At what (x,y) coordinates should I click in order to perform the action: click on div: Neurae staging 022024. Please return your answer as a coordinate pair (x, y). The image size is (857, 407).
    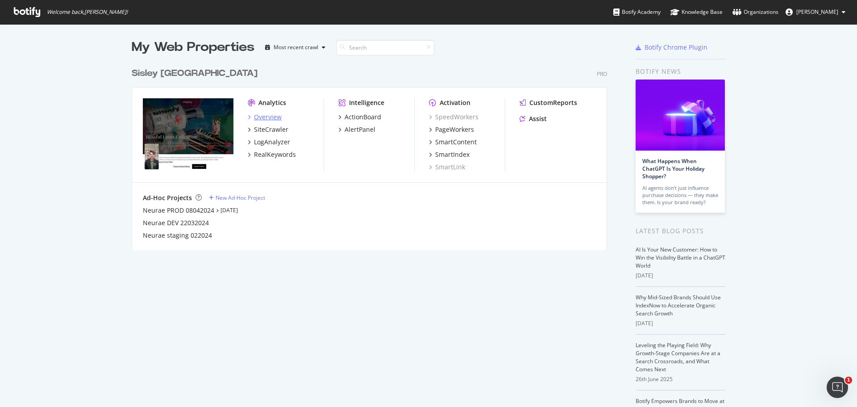
    Looking at the image, I should click on (177, 235).